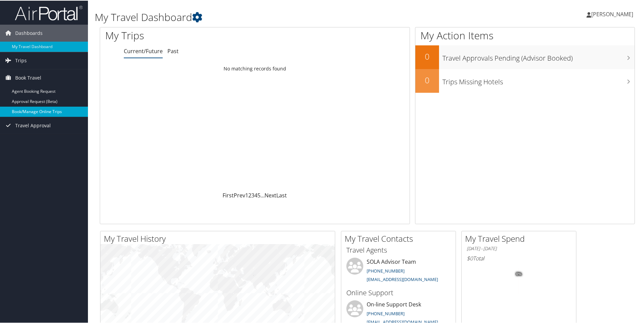  Describe the element at coordinates (519, 258) in the screenshot. I see `h6: Total` at that location.